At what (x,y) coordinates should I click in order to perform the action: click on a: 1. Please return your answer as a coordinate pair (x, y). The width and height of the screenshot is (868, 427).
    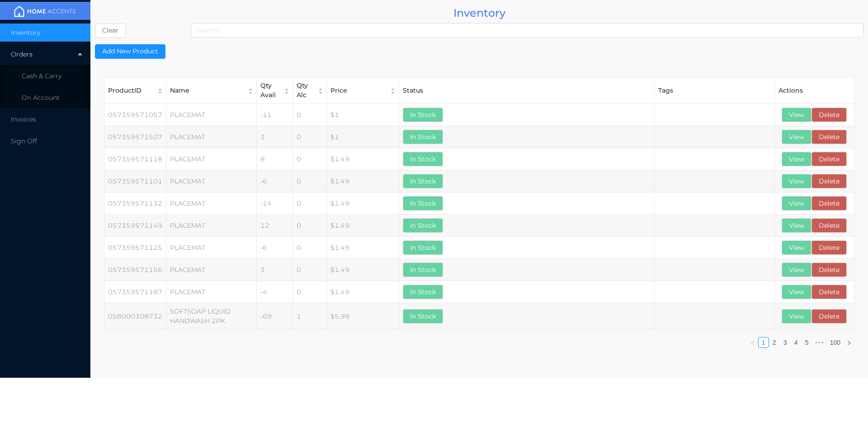
    Looking at the image, I should click on (763, 343).